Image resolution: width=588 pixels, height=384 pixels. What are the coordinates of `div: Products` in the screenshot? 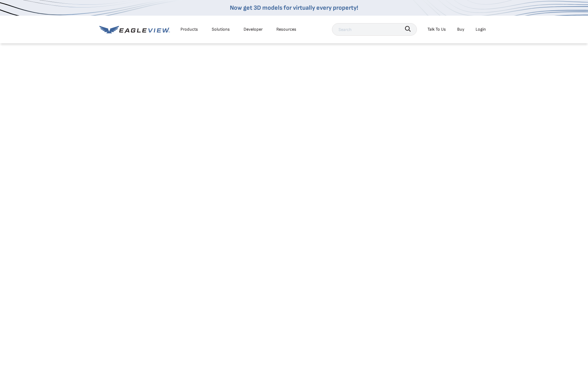 It's located at (189, 29).